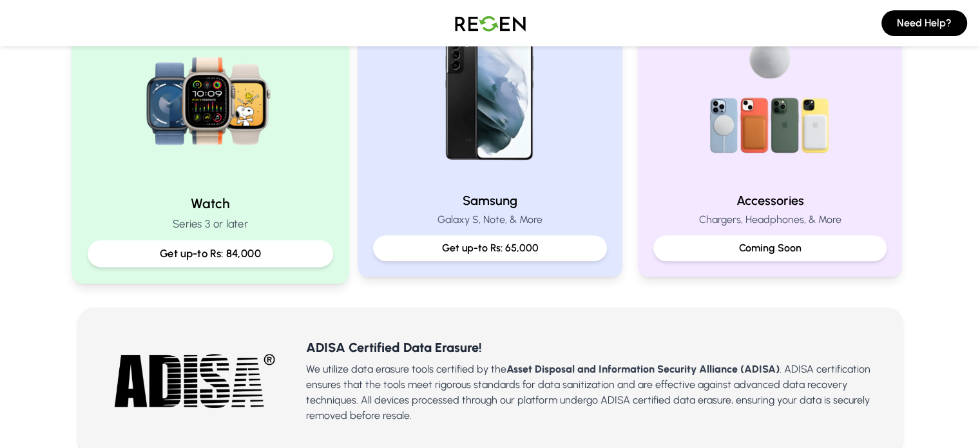 This screenshot has width=980, height=448. I want to click on button: Need Help?, so click(924, 23).